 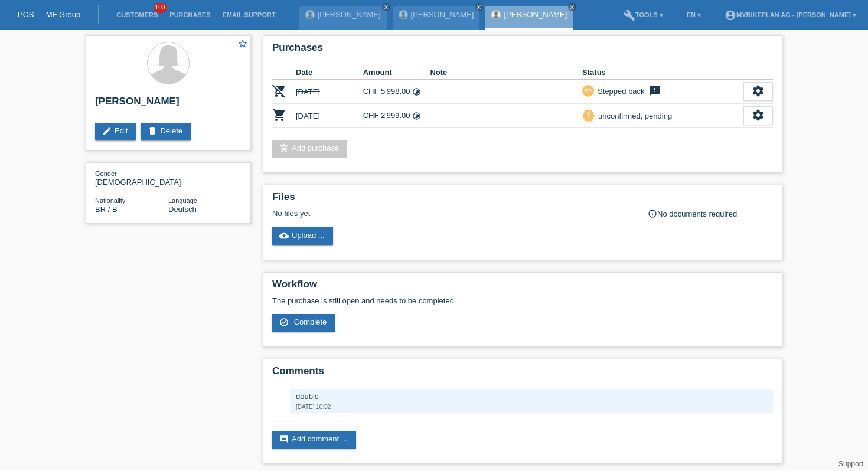 What do you see at coordinates (189, 15) in the screenshot?
I see `a: Purchases` at bounding box center [189, 15].